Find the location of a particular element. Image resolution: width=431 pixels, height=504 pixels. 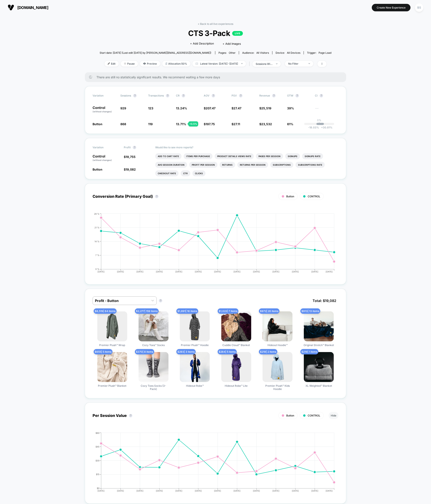

span: 25,519 is located at coordinates (266, 108).